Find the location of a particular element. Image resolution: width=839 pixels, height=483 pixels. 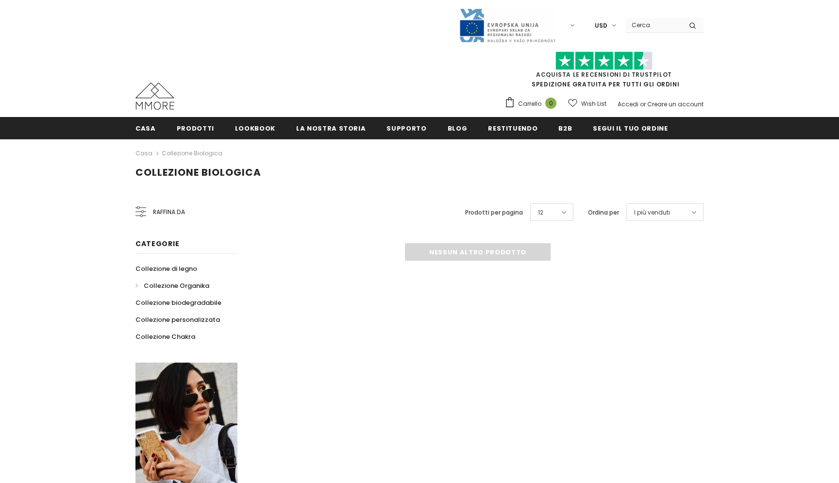

span: USD is located at coordinates (601, 26).